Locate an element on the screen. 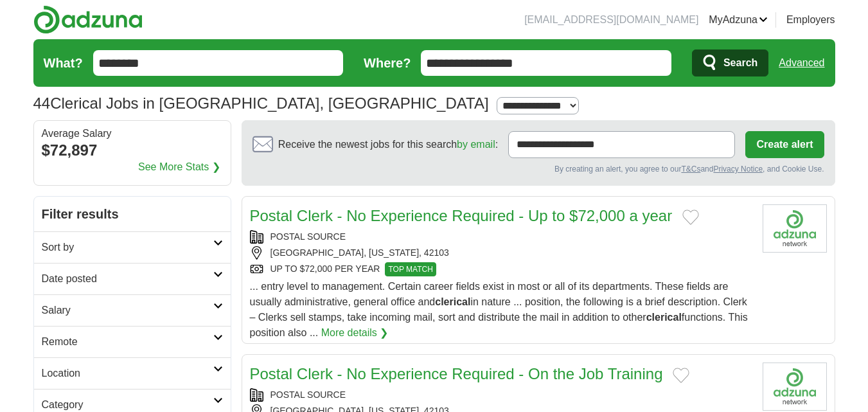  a: Employers is located at coordinates (811, 20).